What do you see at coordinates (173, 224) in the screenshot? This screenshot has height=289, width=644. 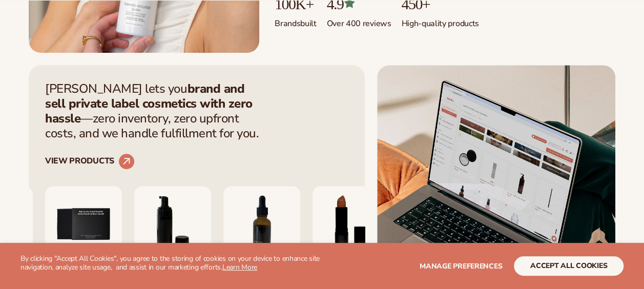 I see `img: Foaming beard wash.` at bounding box center [173, 224].